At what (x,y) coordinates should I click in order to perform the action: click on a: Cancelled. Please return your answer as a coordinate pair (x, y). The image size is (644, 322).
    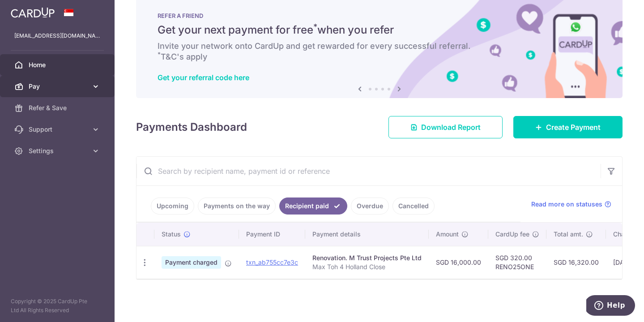
    Looking at the image, I should click on (414, 206).